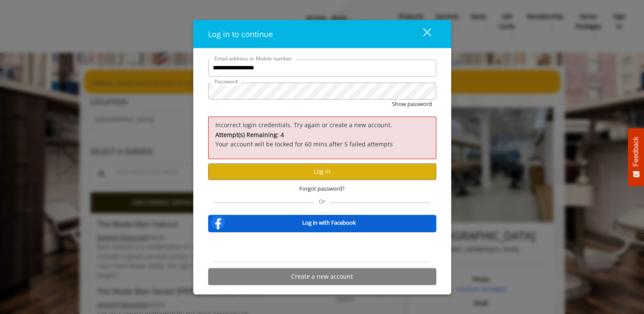 Image resolution: width=644 pixels, height=314 pixels. I want to click on input: Password, so click(322, 91).